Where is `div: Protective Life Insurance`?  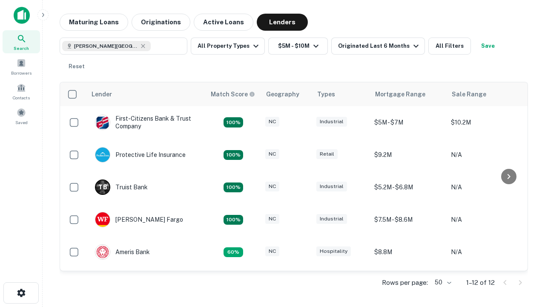
div: Protective Life Insurance is located at coordinates (140, 155).